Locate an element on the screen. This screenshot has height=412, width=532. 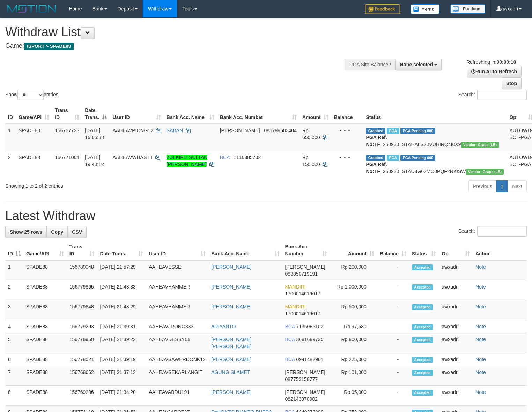
th: Amount: activate to sort column ascending is located at coordinates (353, 250).